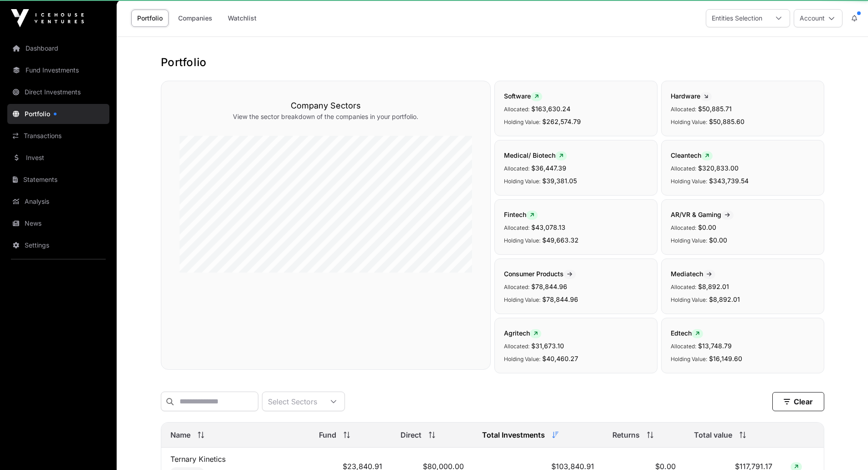 The width and height of the screenshot is (868, 470). What do you see at coordinates (59, 180) in the screenshot?
I see `a: Statements` at bounding box center [59, 180].